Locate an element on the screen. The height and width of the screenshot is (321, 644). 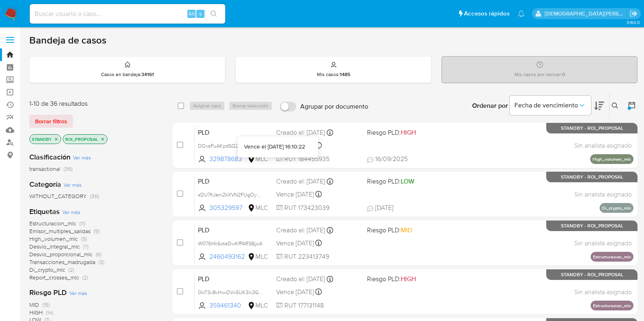
span: s is located at coordinates (200, 13).